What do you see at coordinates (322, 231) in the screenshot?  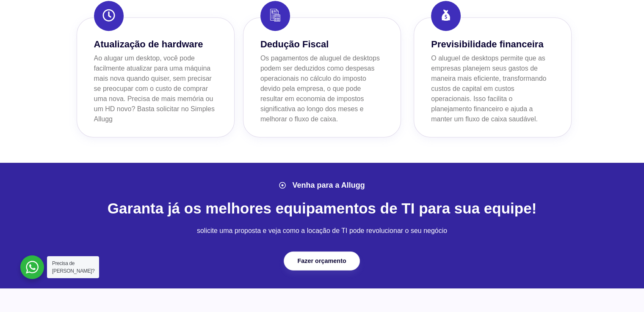 I see `p: solicite uma proposta e veja como a locação de TI pode revolucionar o seu negócio` at bounding box center [322, 231].